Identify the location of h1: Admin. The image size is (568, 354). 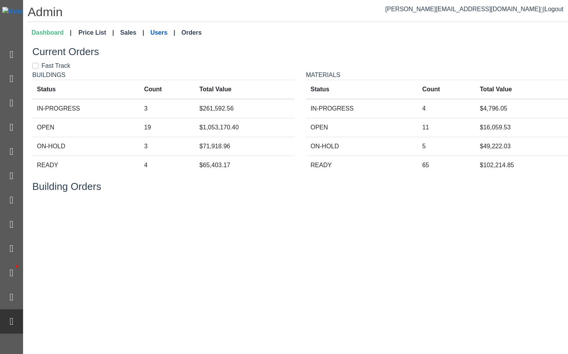
(298, 13).